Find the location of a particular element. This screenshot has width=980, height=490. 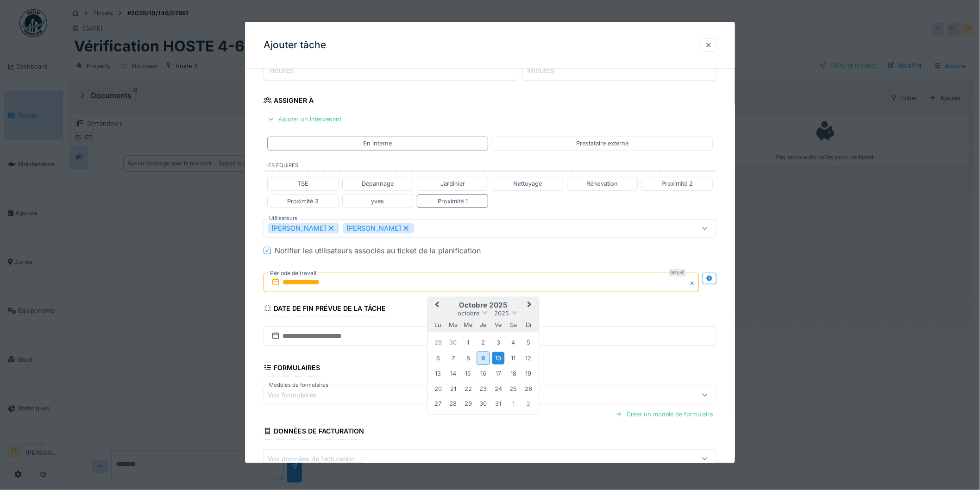

div: Assigner à is located at coordinates (288, 101).